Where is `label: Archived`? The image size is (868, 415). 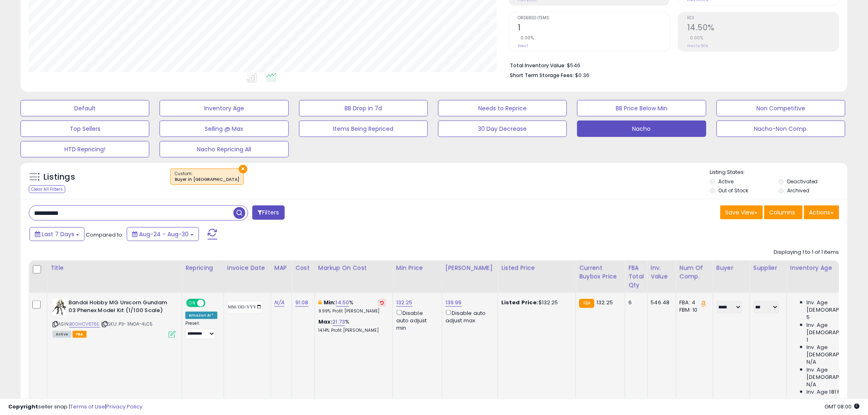 label: Archived is located at coordinates (798, 190).